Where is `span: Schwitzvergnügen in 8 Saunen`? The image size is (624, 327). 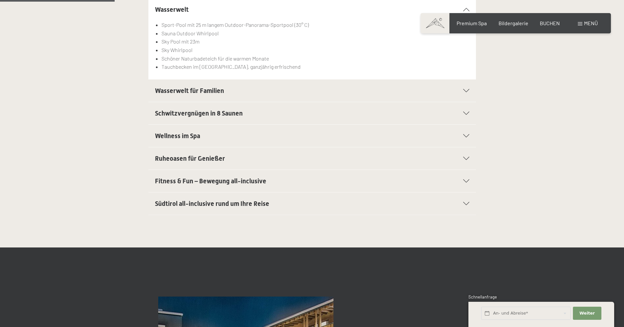 span: Schwitzvergnügen in 8 Saunen is located at coordinates (199, 113).